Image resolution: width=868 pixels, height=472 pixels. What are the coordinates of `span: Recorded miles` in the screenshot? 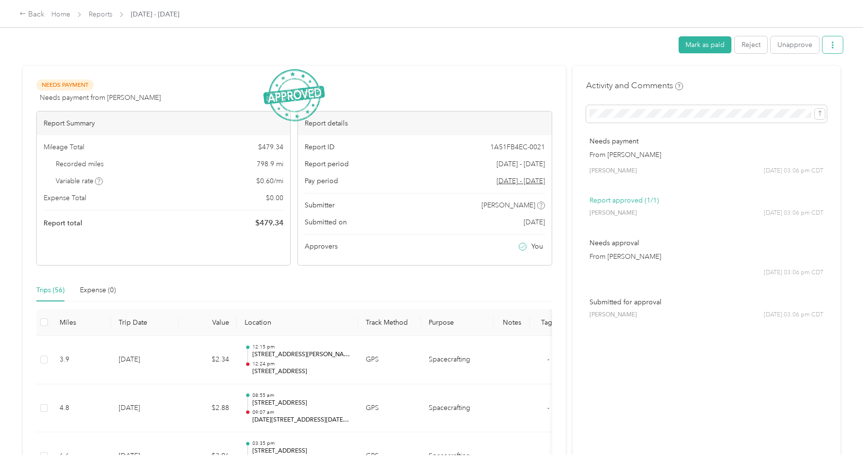 It's located at (80, 164).